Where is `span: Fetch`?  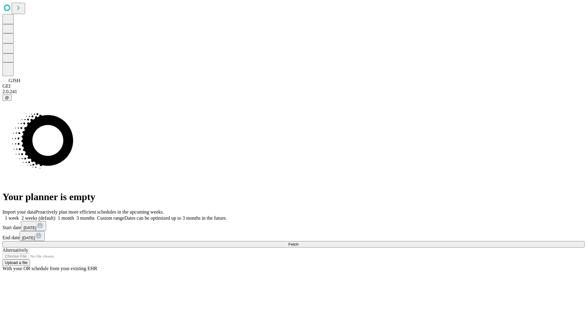 span: Fetch is located at coordinates (293, 244).